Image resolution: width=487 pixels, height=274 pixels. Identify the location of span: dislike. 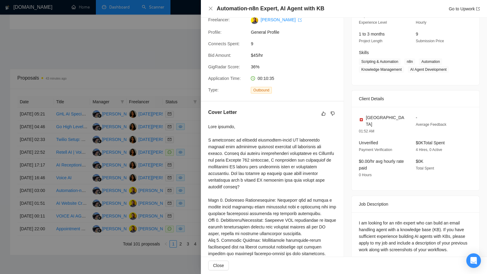
(333, 114).